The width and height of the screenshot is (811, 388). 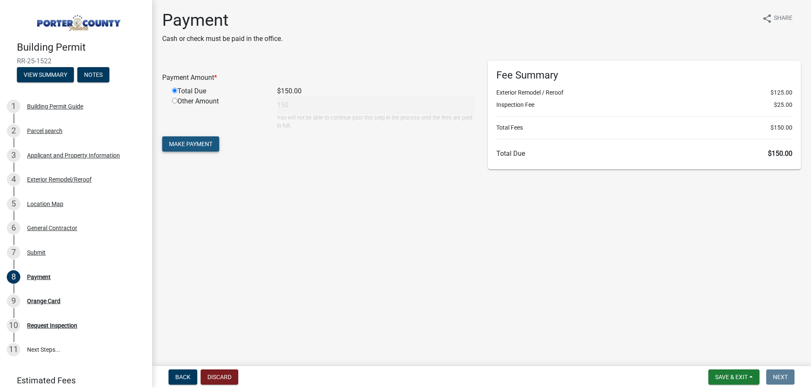 I want to click on div: Building Permit Guide, so click(x=55, y=106).